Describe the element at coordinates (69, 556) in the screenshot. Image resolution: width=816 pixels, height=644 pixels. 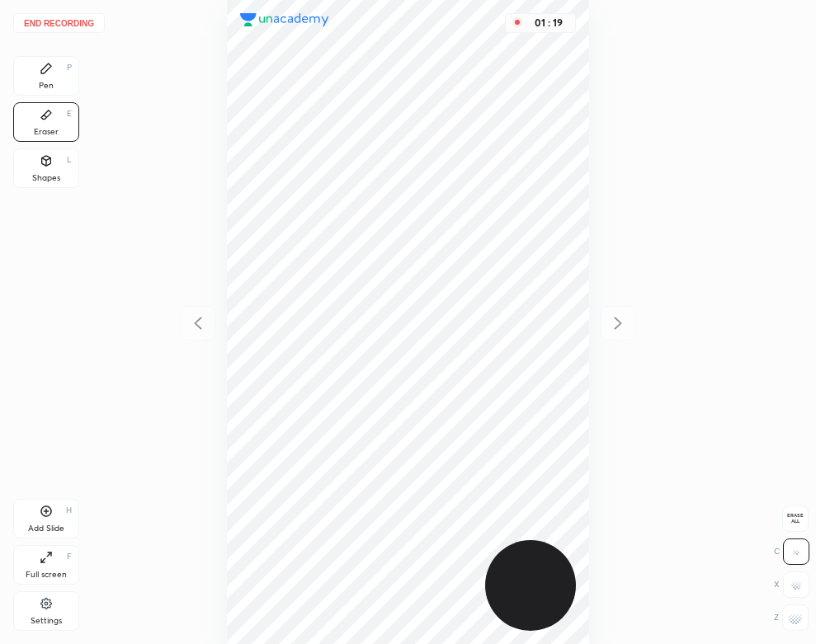
I see `div: F` at that location.